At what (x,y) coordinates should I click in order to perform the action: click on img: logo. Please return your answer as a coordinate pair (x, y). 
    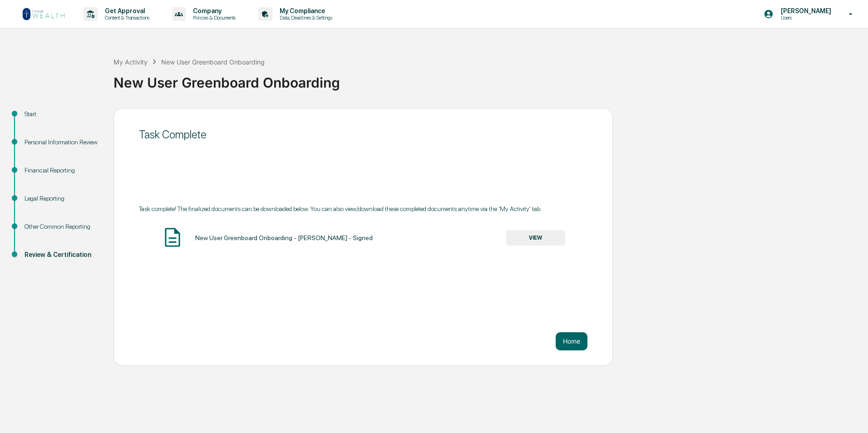
    Looking at the image, I should click on (43, 14).